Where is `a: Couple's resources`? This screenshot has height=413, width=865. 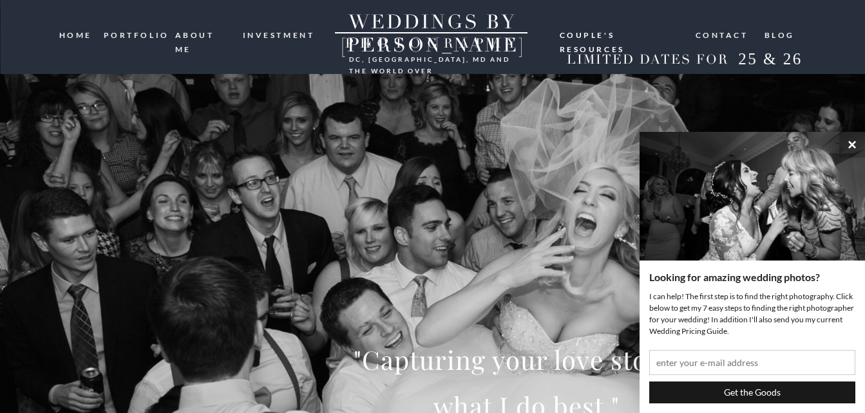 a: Couple's resources is located at coordinates (621, 33).